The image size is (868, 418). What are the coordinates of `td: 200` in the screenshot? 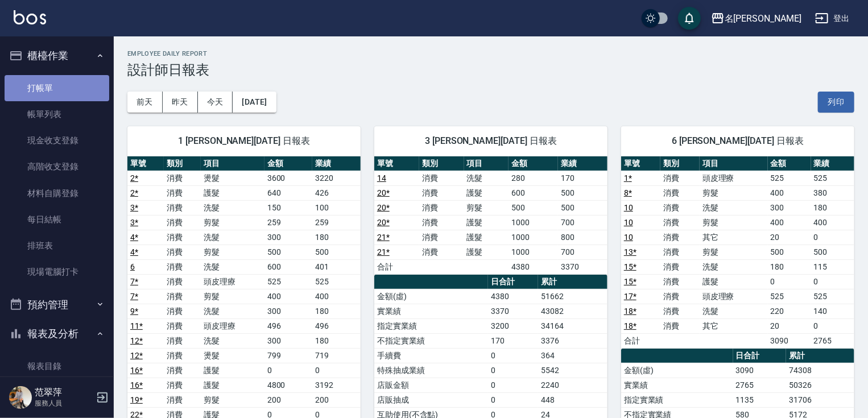 It's located at (336, 400).